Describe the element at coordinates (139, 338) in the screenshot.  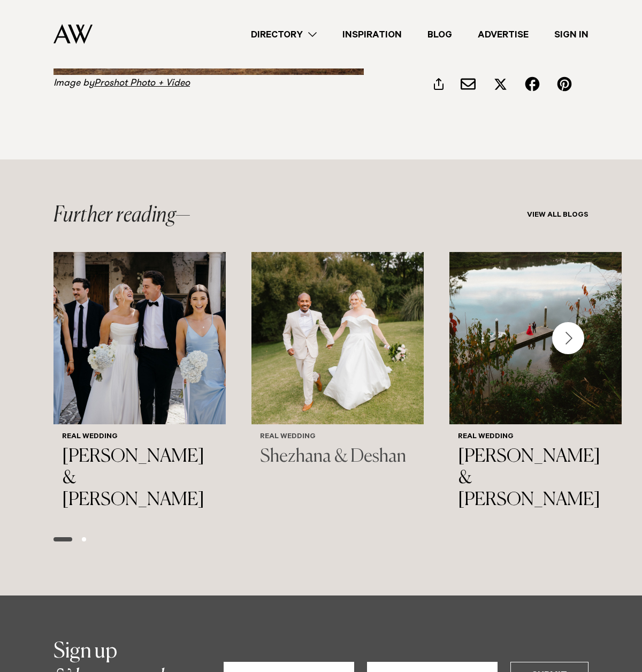
I see `img: Real Wedding | Hannah & Lucas` at that location.